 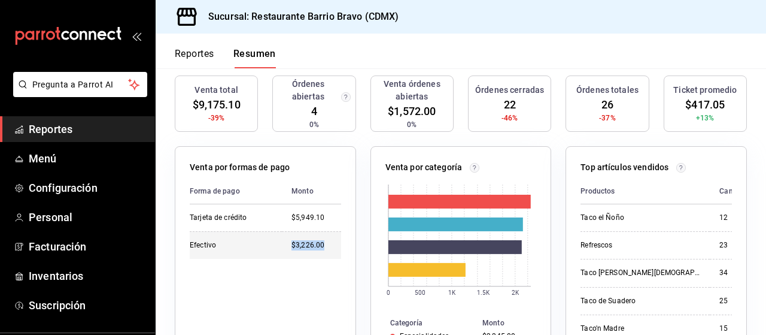 What do you see at coordinates (225, 58) in the screenshot?
I see `div: navigation tabs` at bounding box center [225, 58].